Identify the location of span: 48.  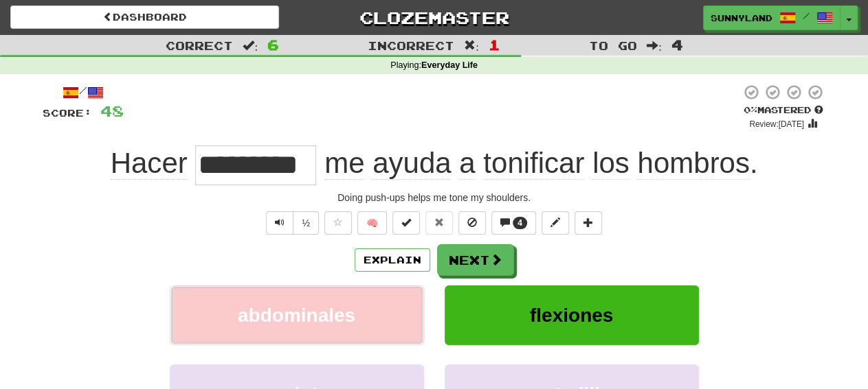
(112, 110).